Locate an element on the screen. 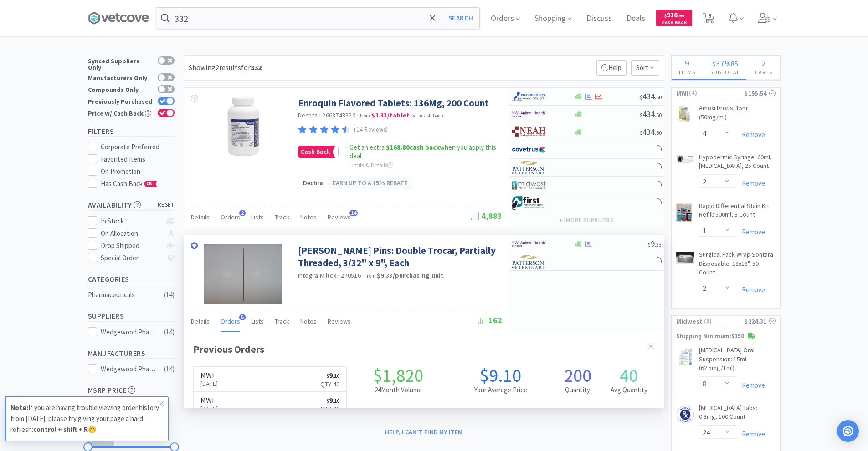 This screenshot has height=451, width=868. strong: cash back is located at coordinates (413, 147).